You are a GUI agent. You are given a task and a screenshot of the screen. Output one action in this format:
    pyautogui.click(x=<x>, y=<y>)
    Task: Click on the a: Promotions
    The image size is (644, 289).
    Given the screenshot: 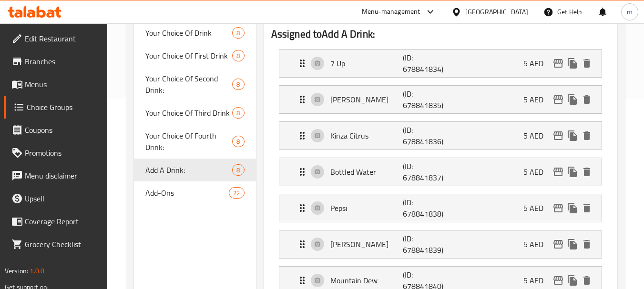 What is the action you would take?
    pyautogui.click(x=56, y=153)
    